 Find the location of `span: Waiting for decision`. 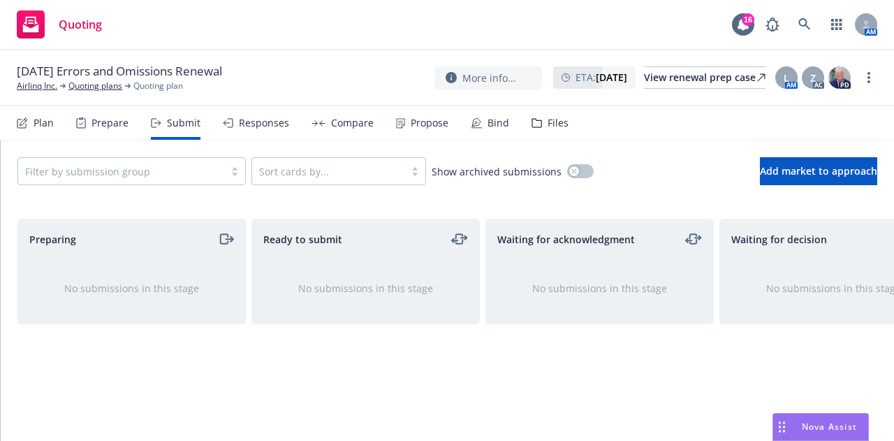

span: Waiting for decision is located at coordinates (778, 239).